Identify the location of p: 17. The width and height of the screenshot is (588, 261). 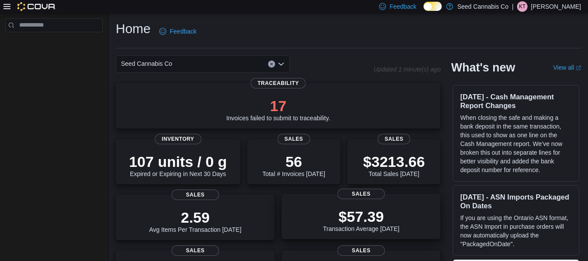
(278, 106).